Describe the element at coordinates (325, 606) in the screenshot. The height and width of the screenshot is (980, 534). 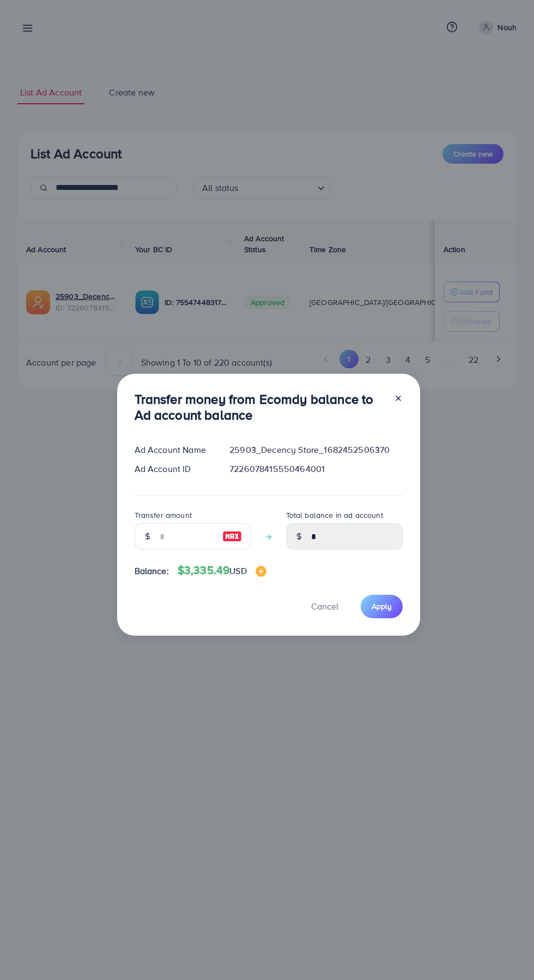
I see `button: Cancel` at that location.